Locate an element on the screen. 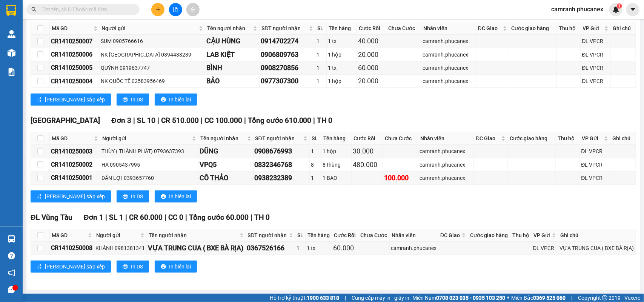 The image size is (644, 302). th: Ghi chú is located at coordinates (623, 138).